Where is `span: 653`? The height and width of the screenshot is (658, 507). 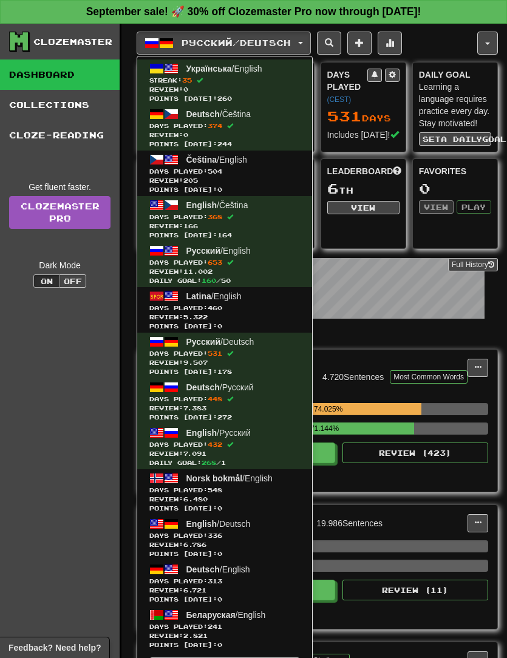
span: 653 is located at coordinates (215, 262).